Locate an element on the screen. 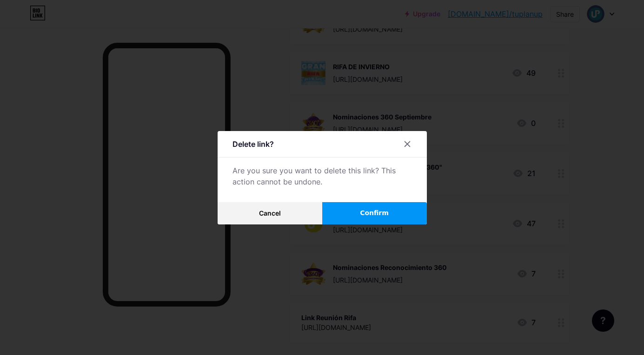 This screenshot has height=355, width=644. div: Delete link? is located at coordinates (253, 144).